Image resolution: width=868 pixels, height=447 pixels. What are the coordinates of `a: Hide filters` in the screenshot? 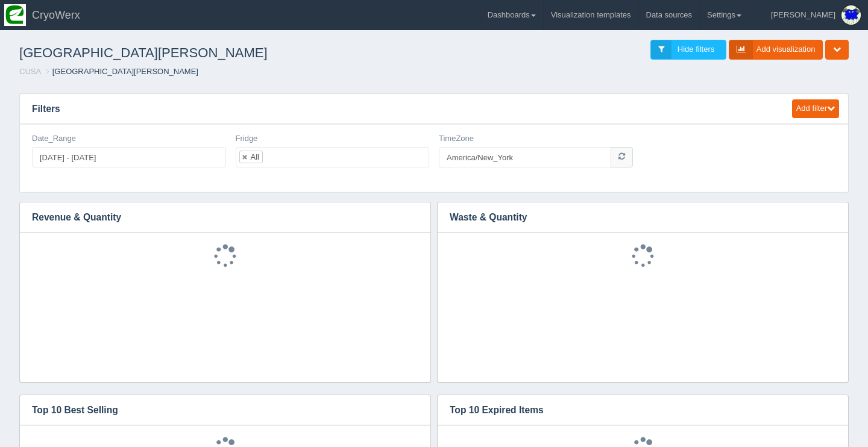 It's located at (688, 49).